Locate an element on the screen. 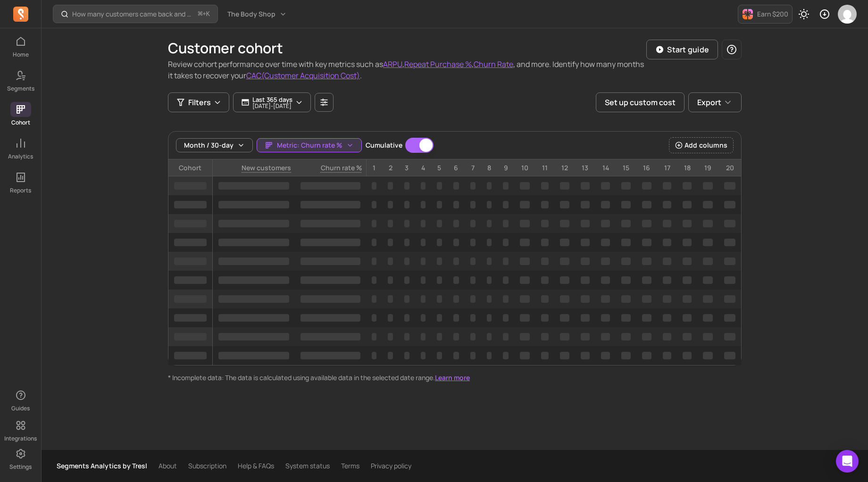  button: Metric: Churn rate % is located at coordinates (309, 145).